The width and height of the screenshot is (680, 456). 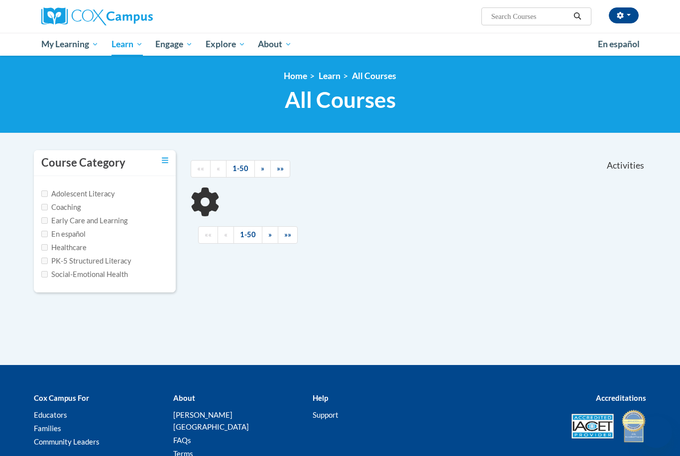 I want to click on img: Accredited IACET® Provider, so click(x=592, y=426).